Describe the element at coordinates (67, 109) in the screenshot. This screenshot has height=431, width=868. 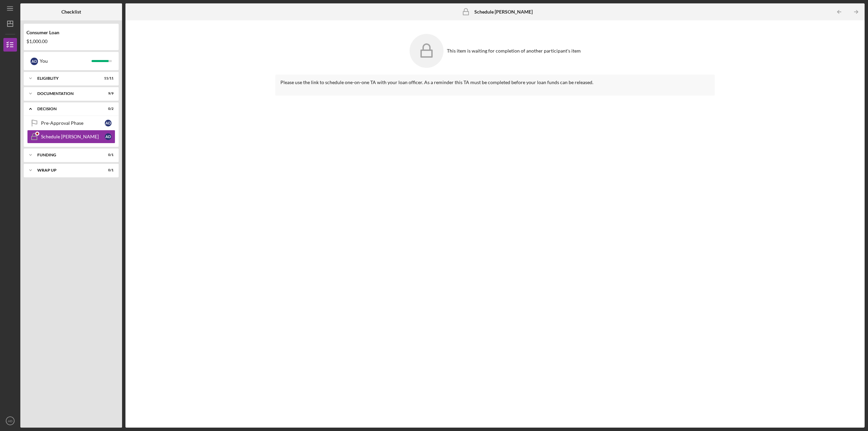
I see `div: Decision` at that location.